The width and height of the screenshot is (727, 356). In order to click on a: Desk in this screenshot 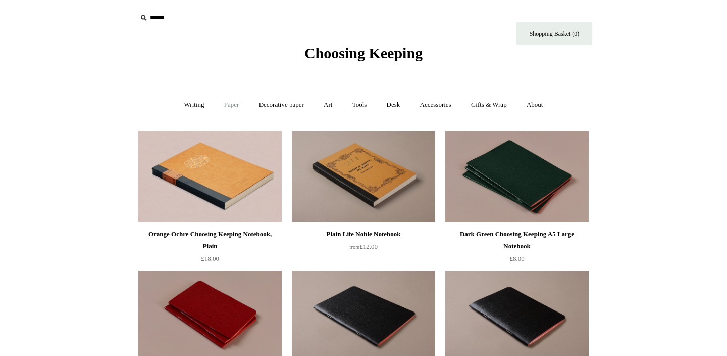, I will do `click(393, 105)`.